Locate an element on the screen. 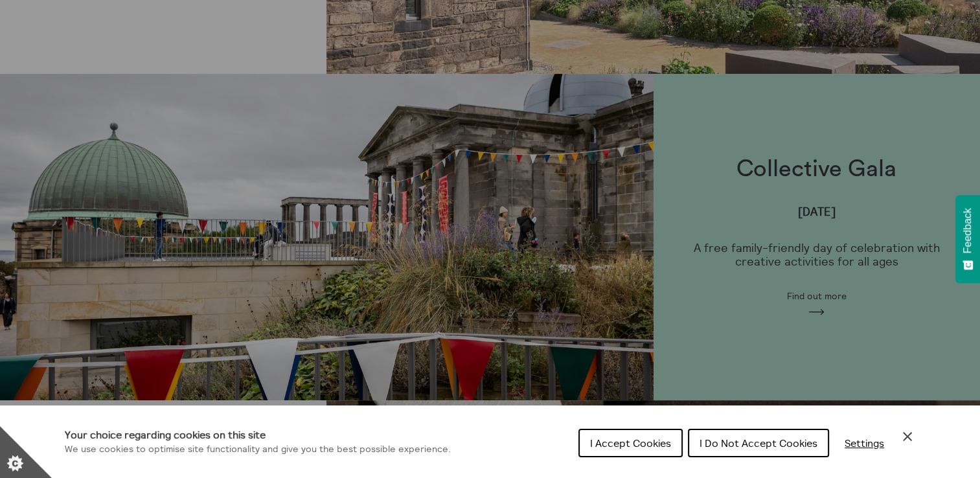 Image resolution: width=980 pixels, height=478 pixels. span: I Do Not Accept Cookies is located at coordinates (758, 443).